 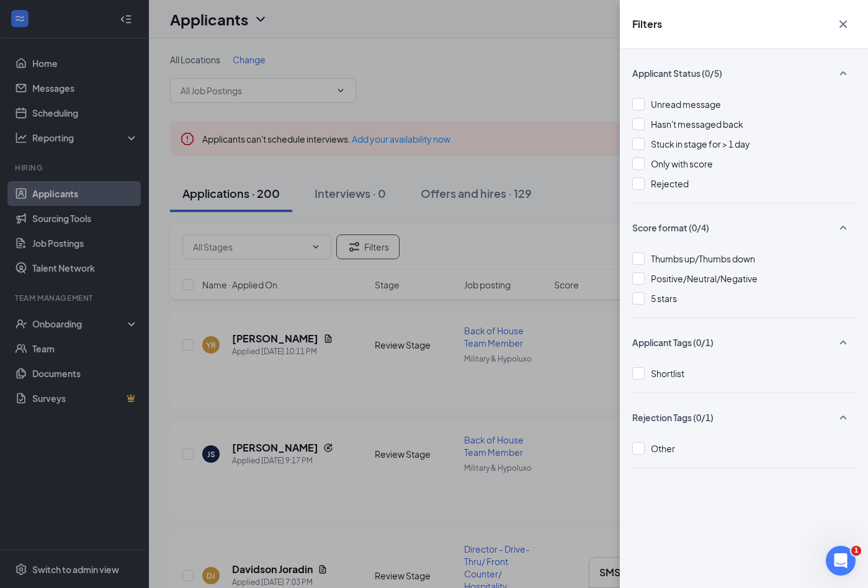 I want to click on span: Other, so click(x=663, y=449).